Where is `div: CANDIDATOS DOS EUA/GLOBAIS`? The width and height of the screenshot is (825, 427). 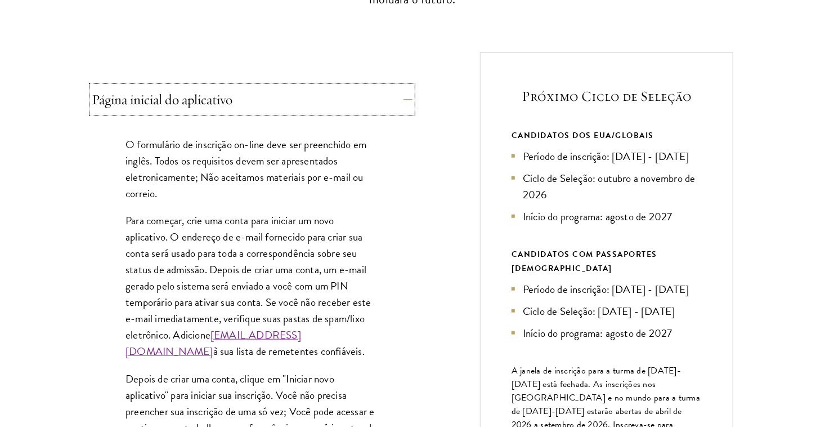
div: CANDIDATOS DOS EUA/GLOBAIS is located at coordinates (607, 135).